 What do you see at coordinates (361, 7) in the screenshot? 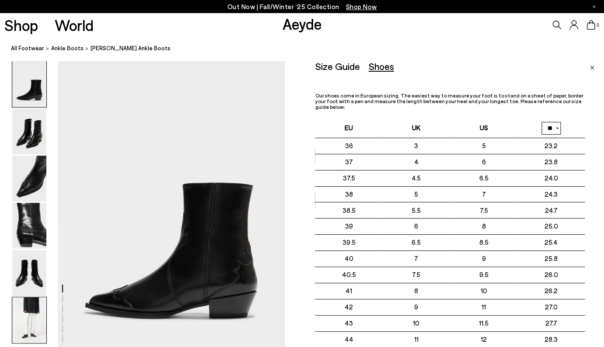
I see `span: Navigate to /collections/new-in` at bounding box center [361, 7].